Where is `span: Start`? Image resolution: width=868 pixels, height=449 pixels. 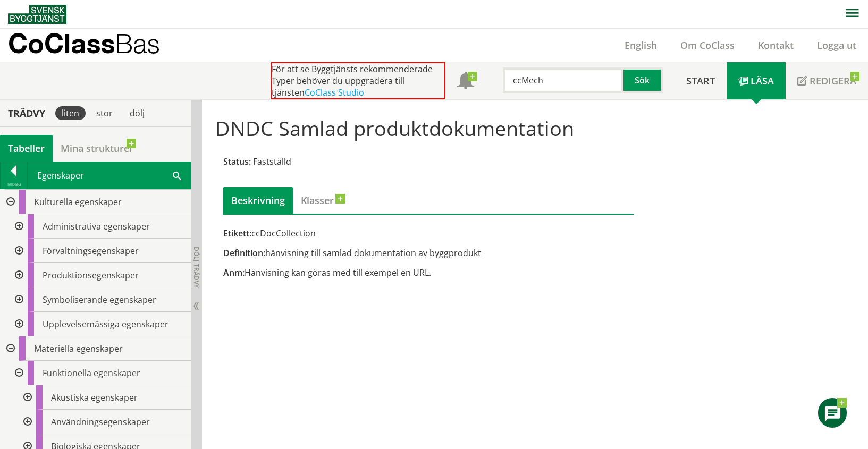 span: Start is located at coordinates (700, 81).